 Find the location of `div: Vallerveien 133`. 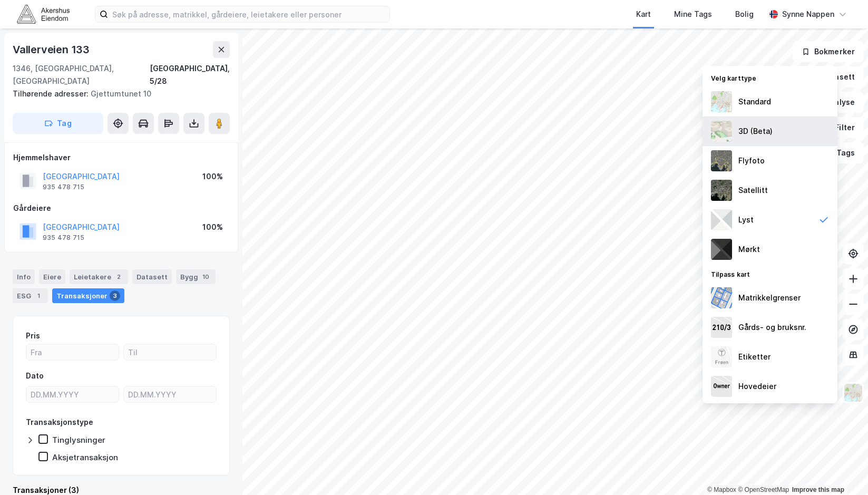

div: Vallerveien 133 is located at coordinates (52, 49).